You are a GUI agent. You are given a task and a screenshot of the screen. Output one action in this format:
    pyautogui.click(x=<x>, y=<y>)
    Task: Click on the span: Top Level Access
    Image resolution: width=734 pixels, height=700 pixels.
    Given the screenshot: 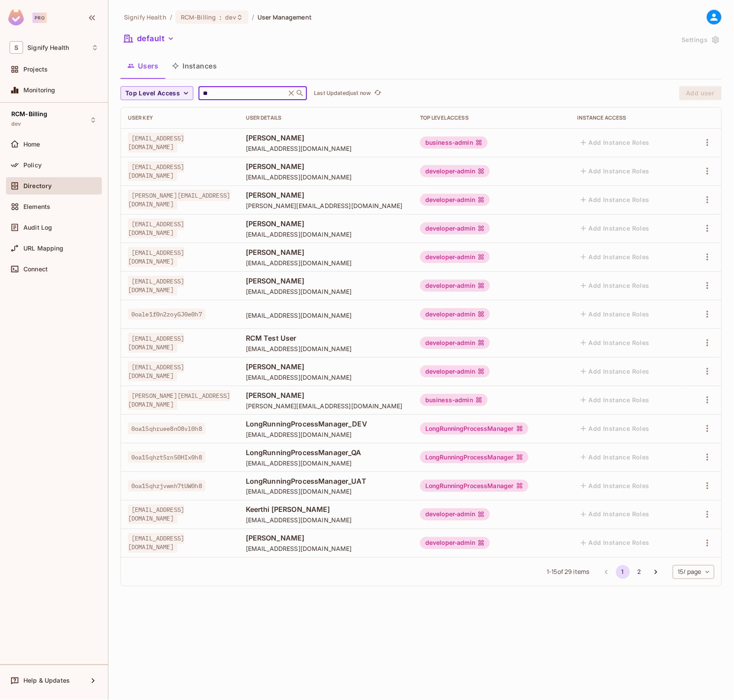 What is the action you would take?
    pyautogui.click(x=153, y=93)
    